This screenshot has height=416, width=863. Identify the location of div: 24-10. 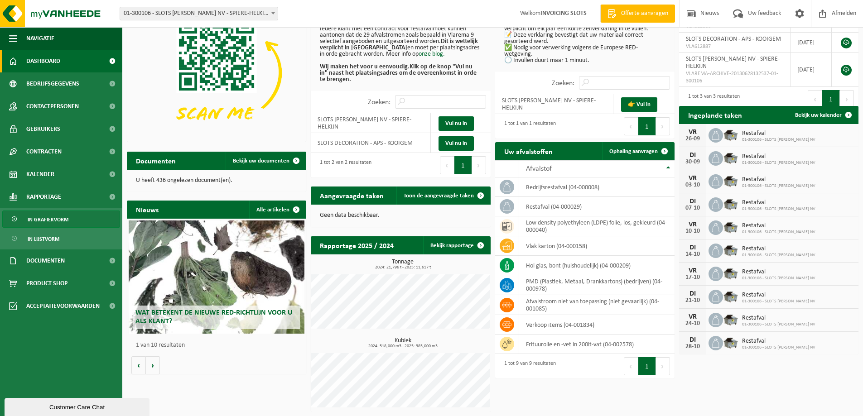
(692, 324).